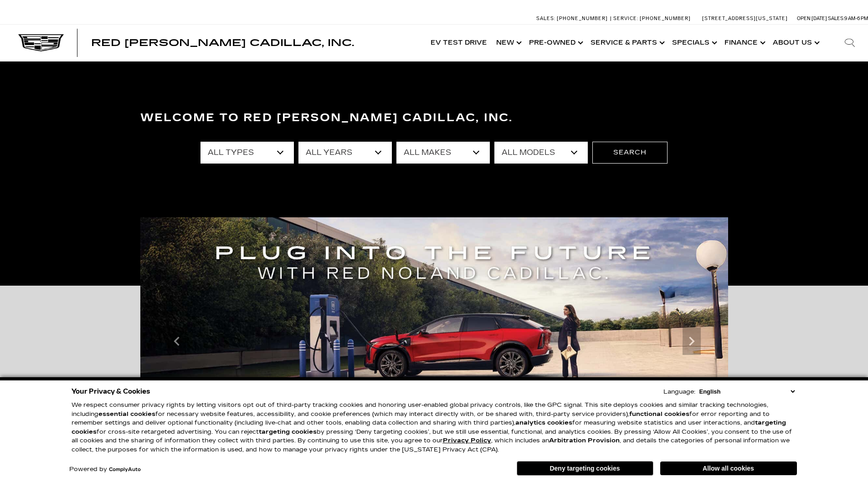 The height and width of the screenshot is (482, 868). Describe the element at coordinates (247, 153) in the screenshot. I see `select: Filter by type` at that location.